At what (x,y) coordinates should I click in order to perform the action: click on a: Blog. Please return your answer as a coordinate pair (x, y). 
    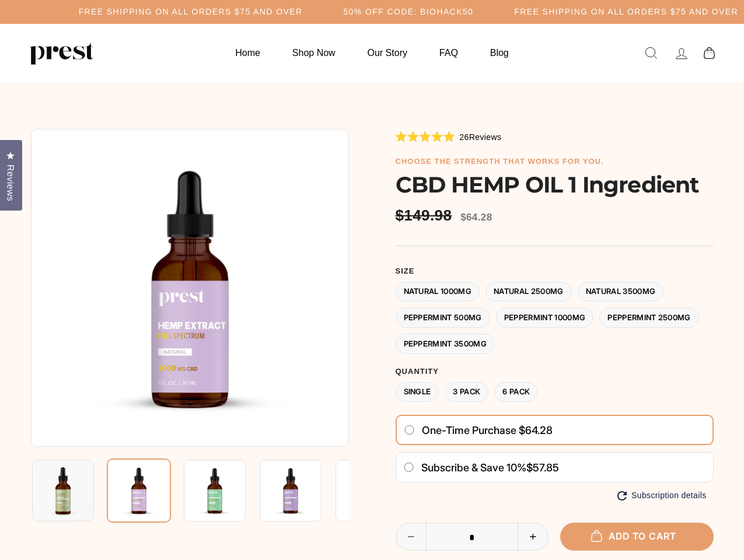
    Looking at the image, I should click on (500, 52).